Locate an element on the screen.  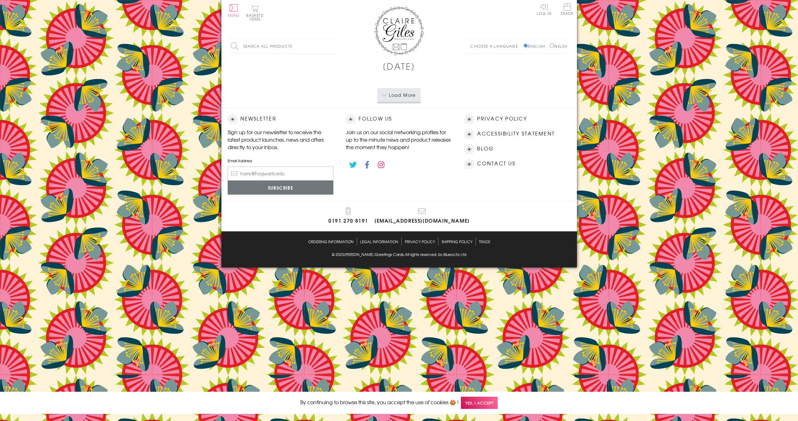
p: Choose a language: is located at coordinates (496, 46).